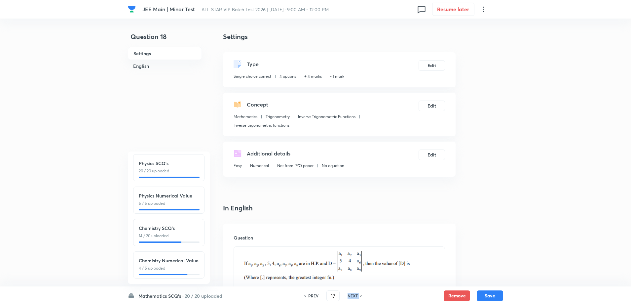 The height and width of the screenshot is (305, 631). Describe the element at coordinates (295, 165) in the screenshot. I see `p: Not from PYQ paper` at that location.